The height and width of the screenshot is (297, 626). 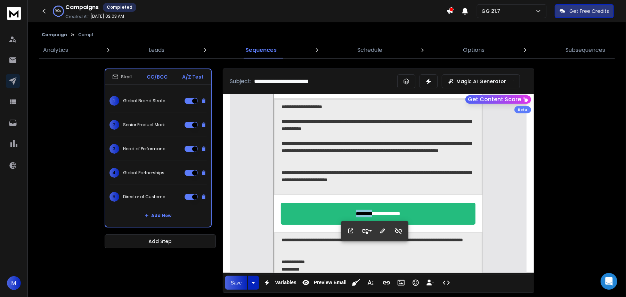 I want to click on button: Get Free Credits, so click(x=584, y=11).